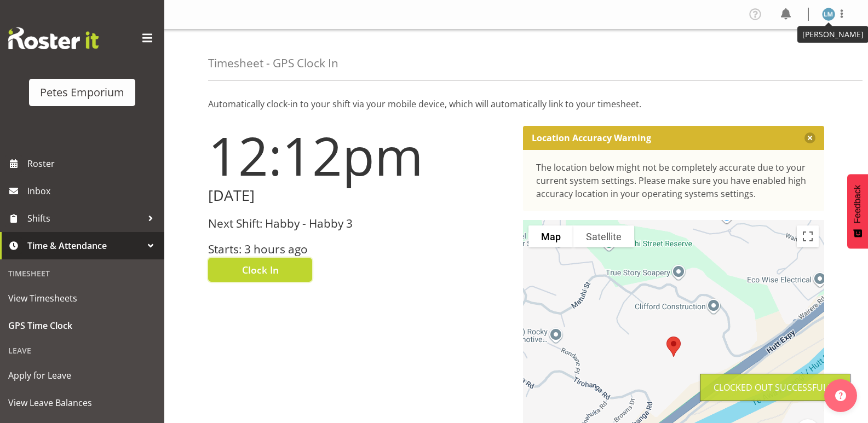 The height and width of the screenshot is (423, 868). Describe the element at coordinates (82, 299) in the screenshot. I see `a: View Timesheets` at that location.